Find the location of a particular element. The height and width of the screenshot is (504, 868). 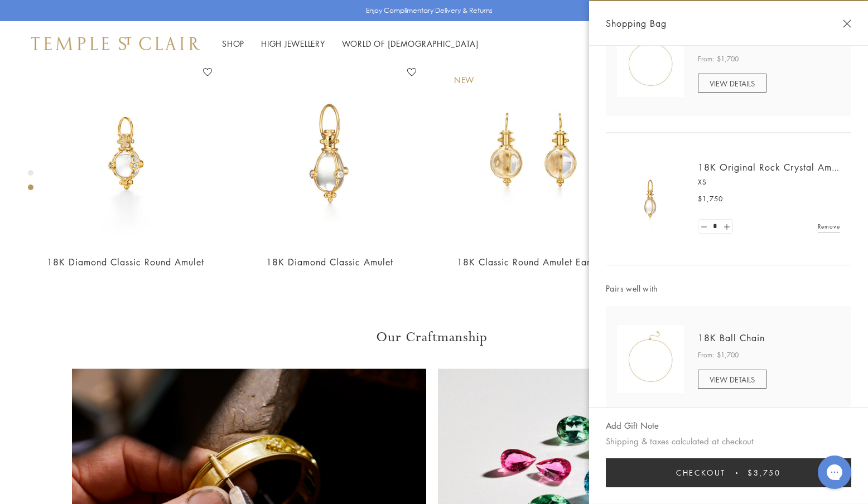

span: $3,750 is located at coordinates (764, 473).